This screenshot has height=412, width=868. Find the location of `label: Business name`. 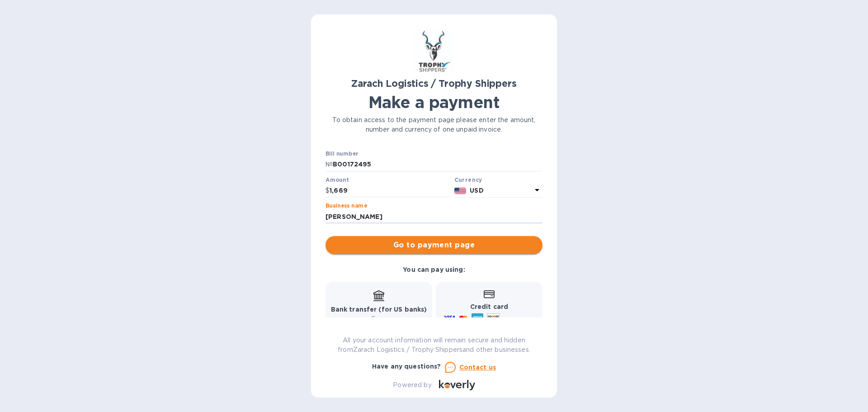

label: Business name is located at coordinates (346, 206).